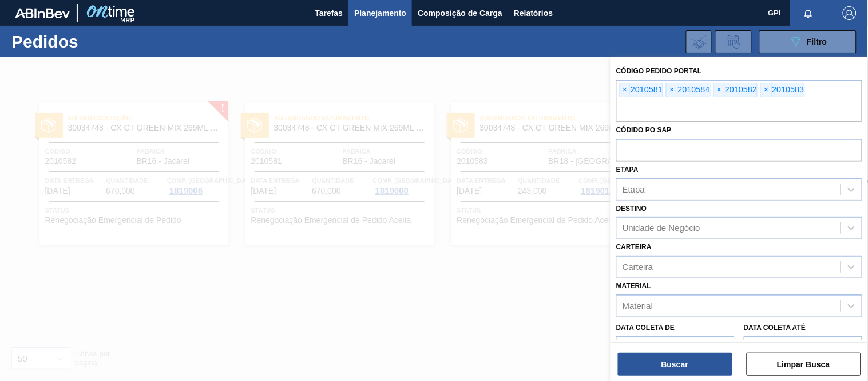 The width and height of the screenshot is (868, 381). I want to click on img: Logout, so click(850, 13).